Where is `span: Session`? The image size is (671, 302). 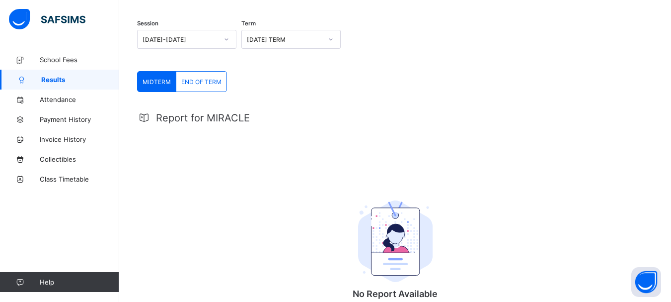 span: Session is located at coordinates (148, 23).